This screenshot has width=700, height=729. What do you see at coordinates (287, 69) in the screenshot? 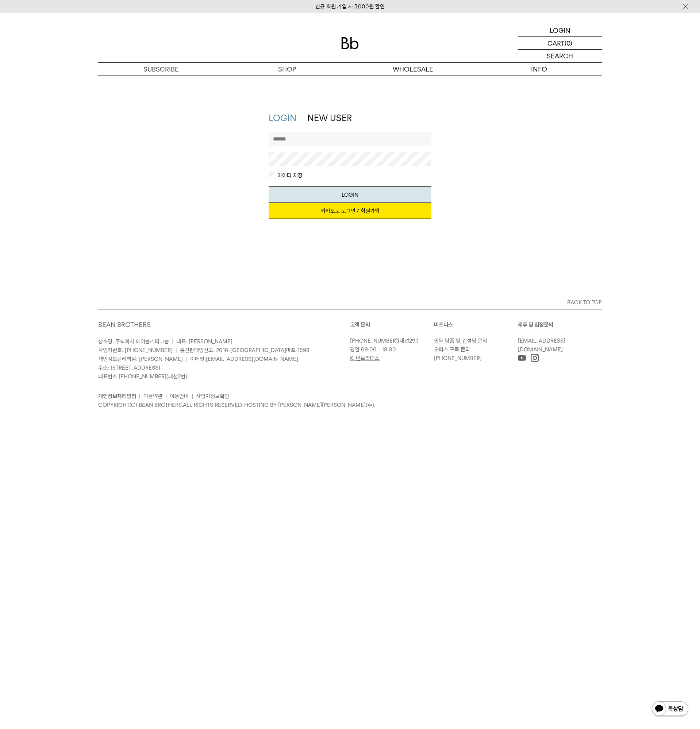
I see `a: SHOP` at bounding box center [287, 69].